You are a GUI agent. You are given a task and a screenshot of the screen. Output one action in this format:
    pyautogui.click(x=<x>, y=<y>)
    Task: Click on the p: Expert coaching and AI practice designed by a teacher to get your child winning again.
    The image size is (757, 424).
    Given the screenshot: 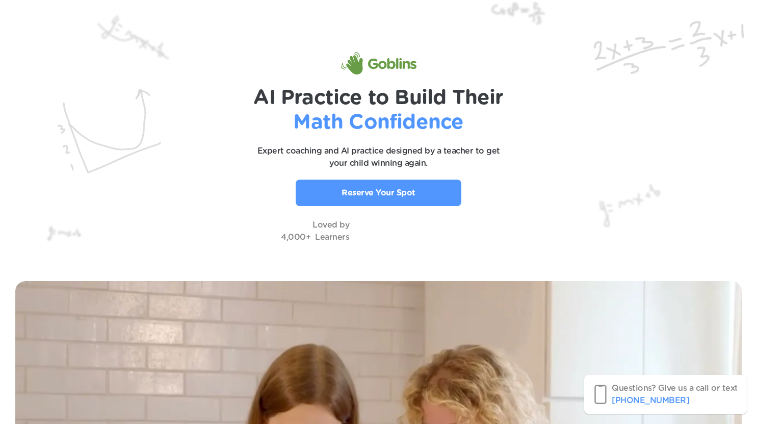 What is the action you would take?
    pyautogui.click(x=379, y=157)
    